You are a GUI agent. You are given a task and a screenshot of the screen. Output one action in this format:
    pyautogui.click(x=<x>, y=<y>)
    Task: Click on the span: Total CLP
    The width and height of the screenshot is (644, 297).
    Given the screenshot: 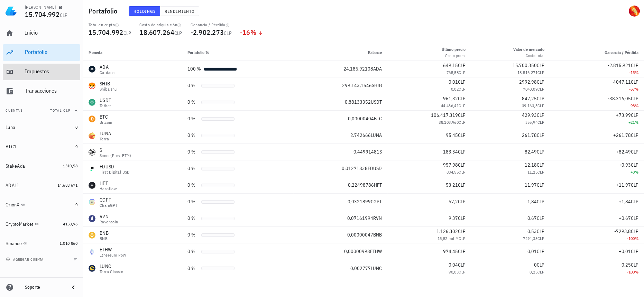 What is the action you would take?
    pyautogui.click(x=60, y=110)
    